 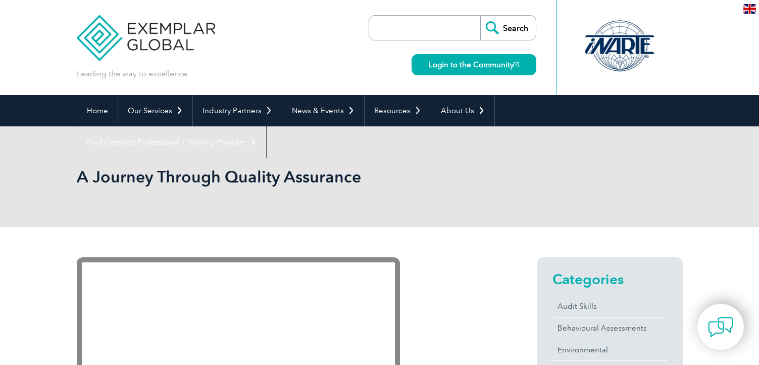 What do you see at coordinates (516, 64) in the screenshot?
I see `img: open_square.png` at bounding box center [516, 64].